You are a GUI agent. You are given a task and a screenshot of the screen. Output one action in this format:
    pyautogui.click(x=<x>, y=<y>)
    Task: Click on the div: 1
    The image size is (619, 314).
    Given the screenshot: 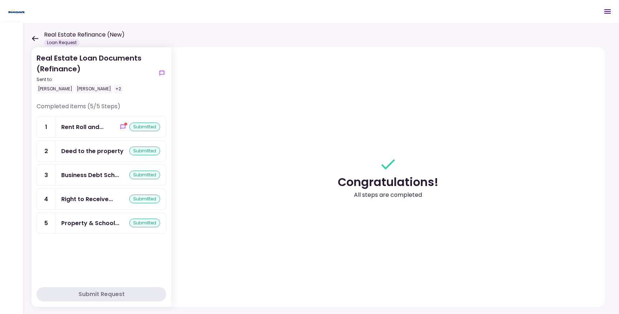 What is the action you would take?
    pyautogui.click(x=46, y=127)
    